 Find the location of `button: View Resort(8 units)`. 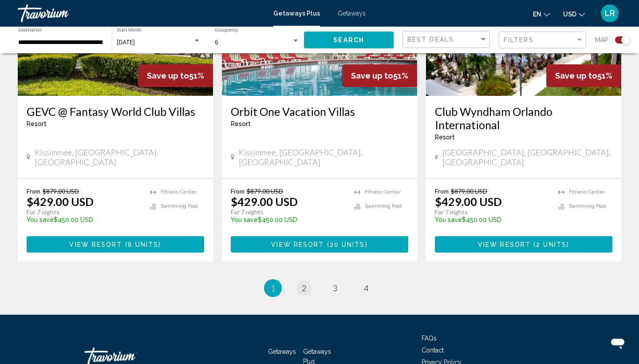

button: View Resort(8 units) is located at coordinates (116, 244).